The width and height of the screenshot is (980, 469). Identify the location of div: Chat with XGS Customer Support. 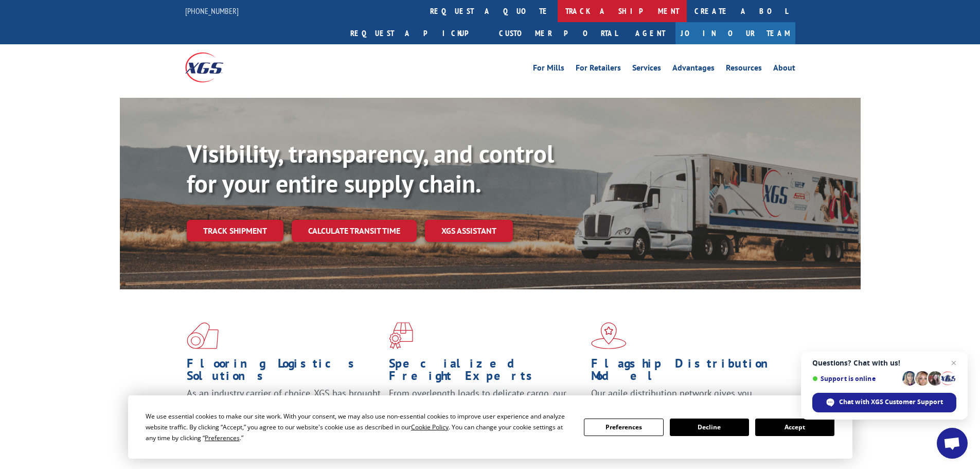
(885, 402).